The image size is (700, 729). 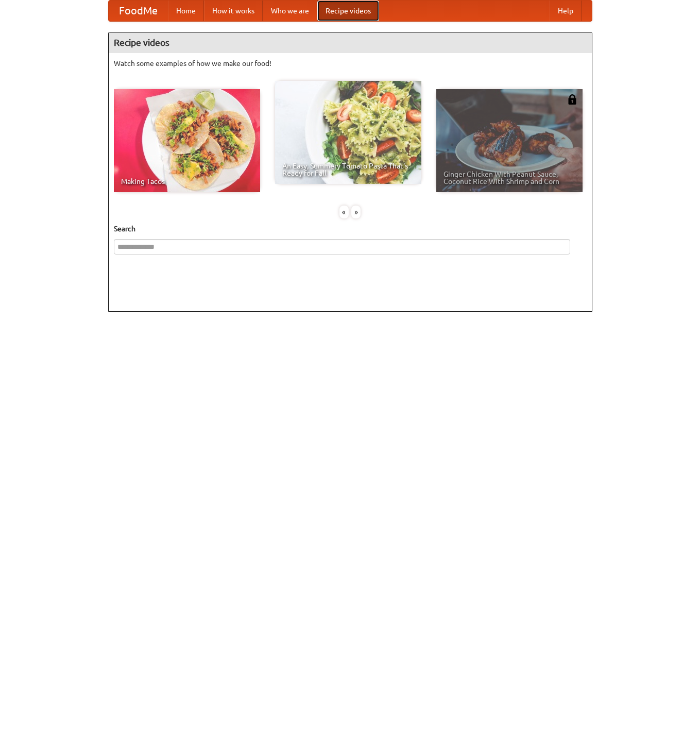 What do you see at coordinates (350, 42) in the screenshot?
I see `h4: Recipe videos` at bounding box center [350, 42].